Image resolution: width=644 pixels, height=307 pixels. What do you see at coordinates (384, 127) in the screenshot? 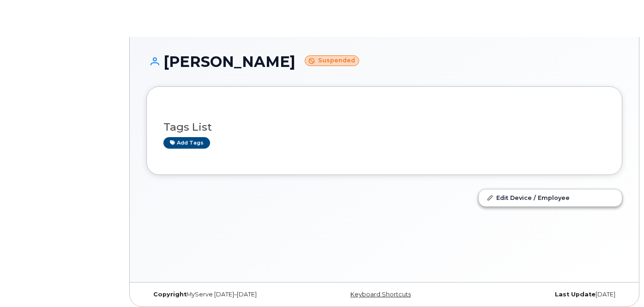
I see `h3: Tags List` at bounding box center [384, 127].